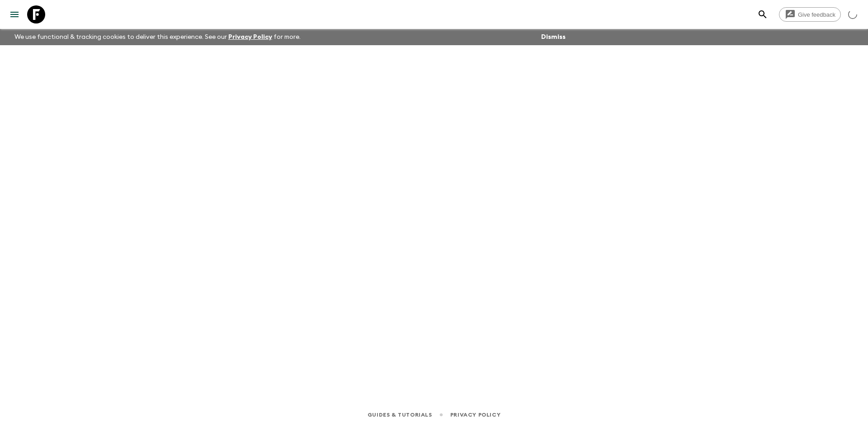 Image resolution: width=868 pixels, height=427 pixels. Describe the element at coordinates (15, 15) in the screenshot. I see `button: menu` at that location.